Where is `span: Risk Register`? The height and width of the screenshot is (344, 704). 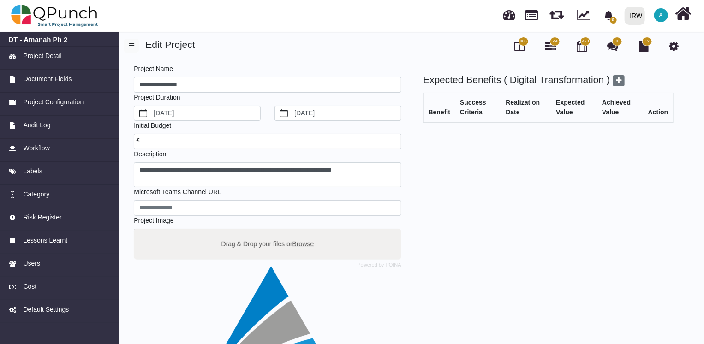
span: Risk Register is located at coordinates (42, 217).